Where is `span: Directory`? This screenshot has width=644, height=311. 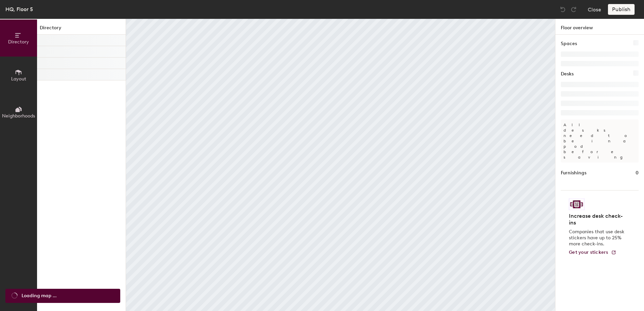
span: Directory is located at coordinates (18, 42).